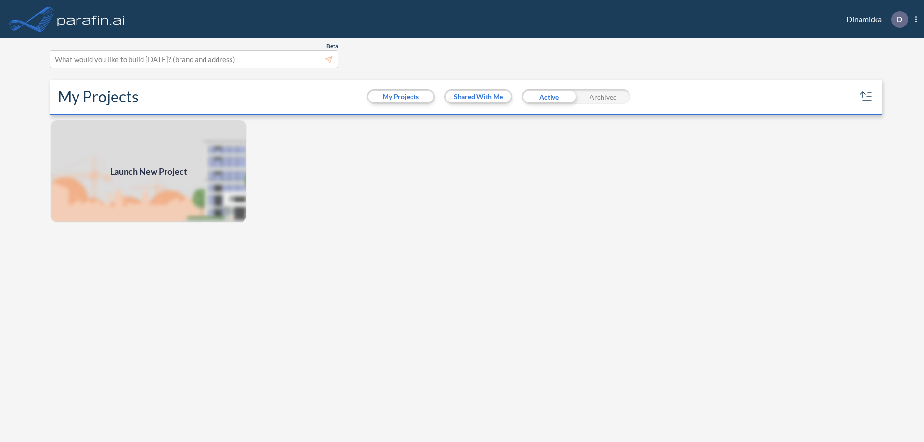 Image resolution: width=924 pixels, height=442 pixels. Describe the element at coordinates (900, 19) in the screenshot. I see `p: D` at that location.